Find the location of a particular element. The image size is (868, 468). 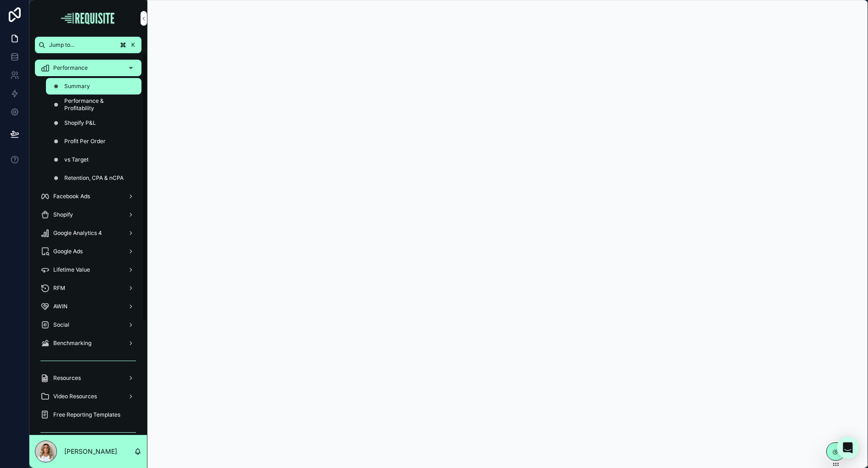

span: Retention, CPA & nCPA is located at coordinates (94, 178).